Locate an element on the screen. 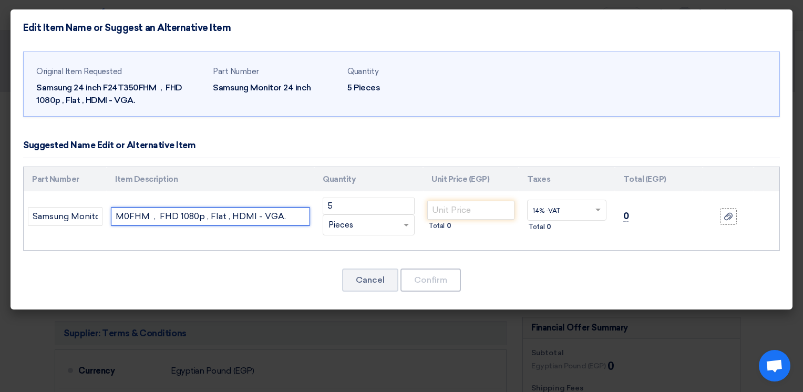 This screenshot has height=392, width=803. div: Samsung Monitor 24 inch is located at coordinates (276, 88).